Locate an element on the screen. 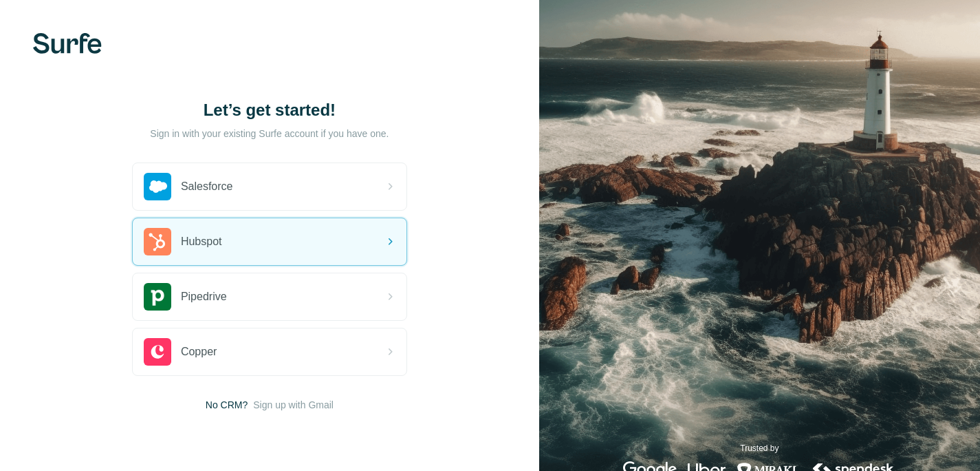 The height and width of the screenshot is (471, 980). img: Surfe's logo is located at coordinates (67, 44).